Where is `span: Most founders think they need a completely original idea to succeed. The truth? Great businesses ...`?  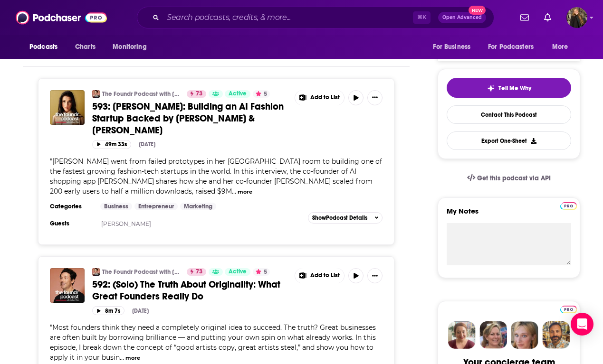 span: Most founders think they need a completely original idea to succeed. The truth? Great businesses ... is located at coordinates (213, 342).